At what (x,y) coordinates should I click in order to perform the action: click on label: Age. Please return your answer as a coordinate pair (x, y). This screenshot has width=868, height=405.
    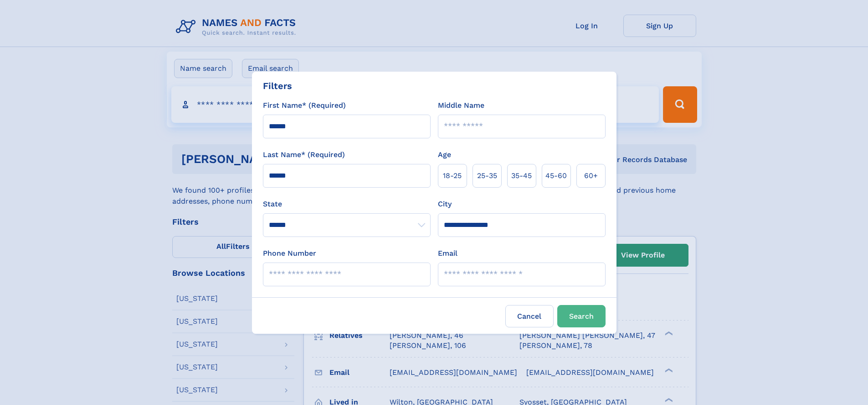
    Looking at the image, I should click on (444, 155).